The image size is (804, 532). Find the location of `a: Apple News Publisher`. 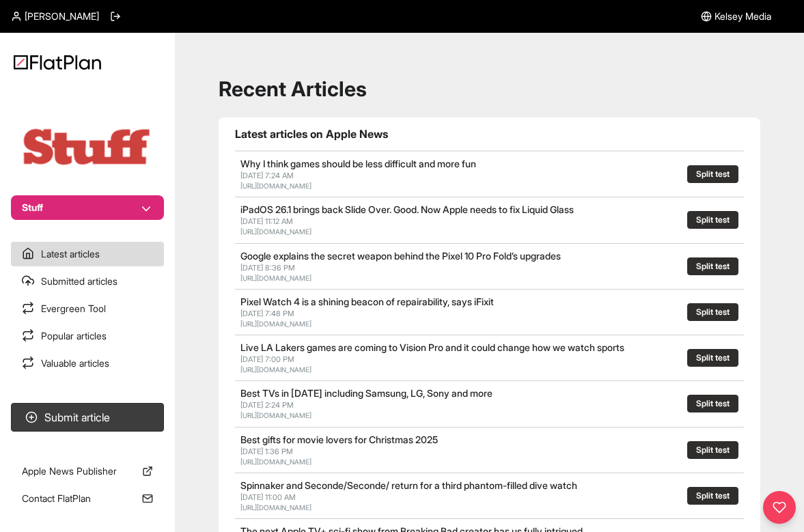

a: Apple News Publisher is located at coordinates (88, 472).